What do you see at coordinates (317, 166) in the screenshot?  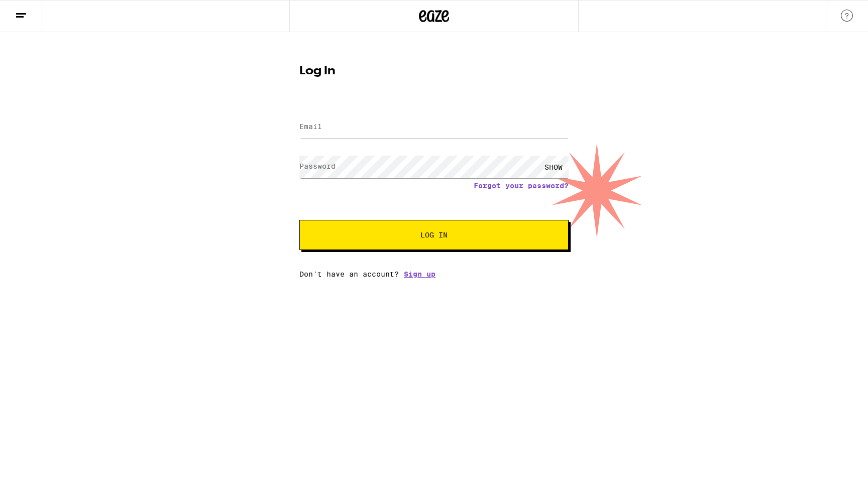 I see `label: Password` at bounding box center [317, 166].